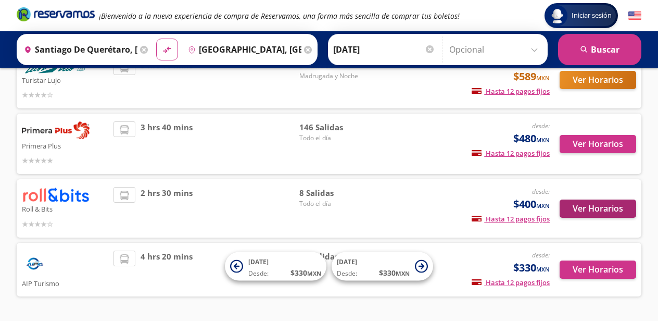 The image size is (658, 321). I want to click on a: Brand Logo, so click(56, 16).